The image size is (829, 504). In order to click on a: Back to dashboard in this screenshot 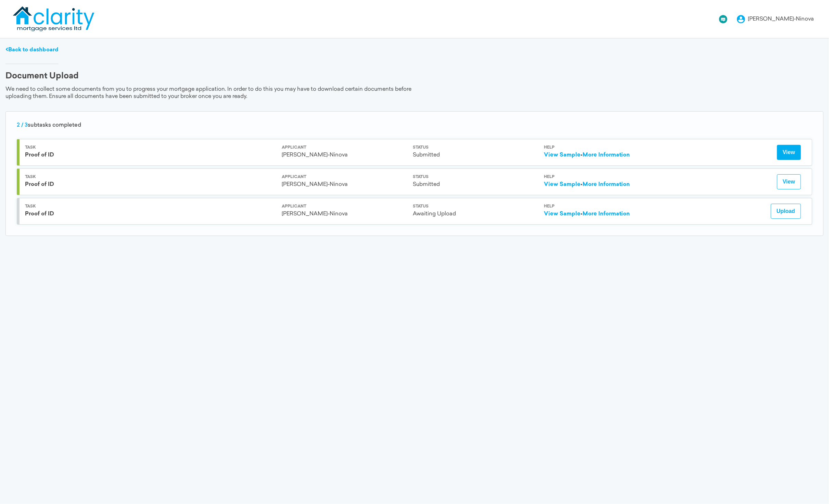, I will do `click(32, 50)`.